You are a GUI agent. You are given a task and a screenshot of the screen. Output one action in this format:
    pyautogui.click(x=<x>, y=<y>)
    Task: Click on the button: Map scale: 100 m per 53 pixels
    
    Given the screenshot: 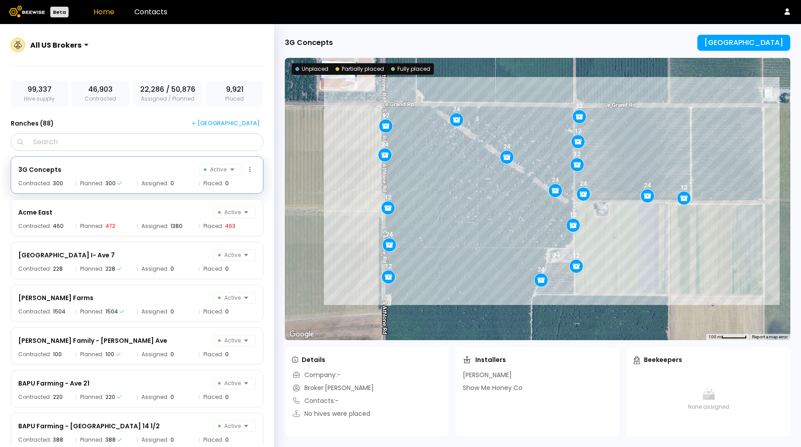 What is the action you would take?
    pyautogui.click(x=728, y=337)
    